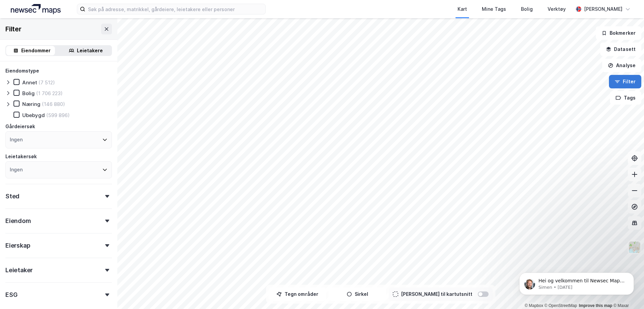  What do you see at coordinates (12, 196) in the screenshot?
I see `div: Sted` at bounding box center [12, 196].